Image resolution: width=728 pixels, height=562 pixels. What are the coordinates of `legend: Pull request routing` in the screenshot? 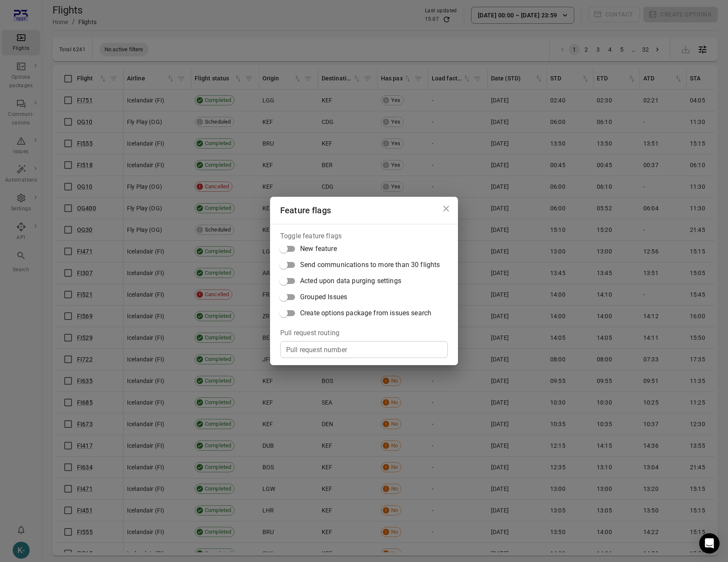 It's located at (310, 333).